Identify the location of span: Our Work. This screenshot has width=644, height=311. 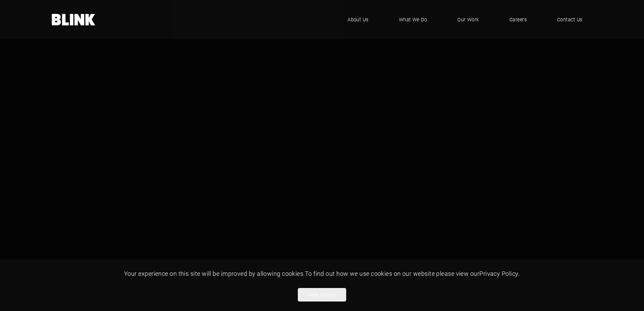
(468, 20).